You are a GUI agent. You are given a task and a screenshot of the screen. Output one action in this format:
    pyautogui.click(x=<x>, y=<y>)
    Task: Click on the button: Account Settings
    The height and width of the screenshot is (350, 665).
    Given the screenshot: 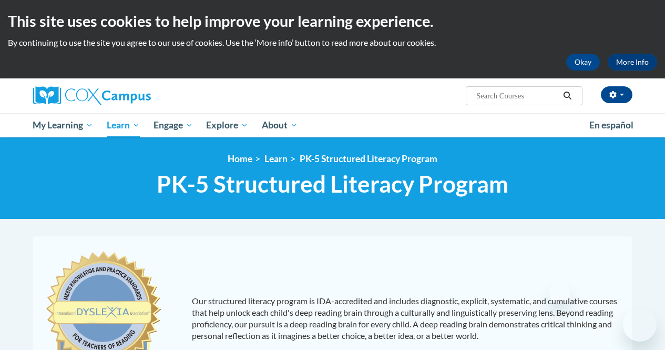 What is the action you would take?
    pyautogui.click(x=617, y=95)
    